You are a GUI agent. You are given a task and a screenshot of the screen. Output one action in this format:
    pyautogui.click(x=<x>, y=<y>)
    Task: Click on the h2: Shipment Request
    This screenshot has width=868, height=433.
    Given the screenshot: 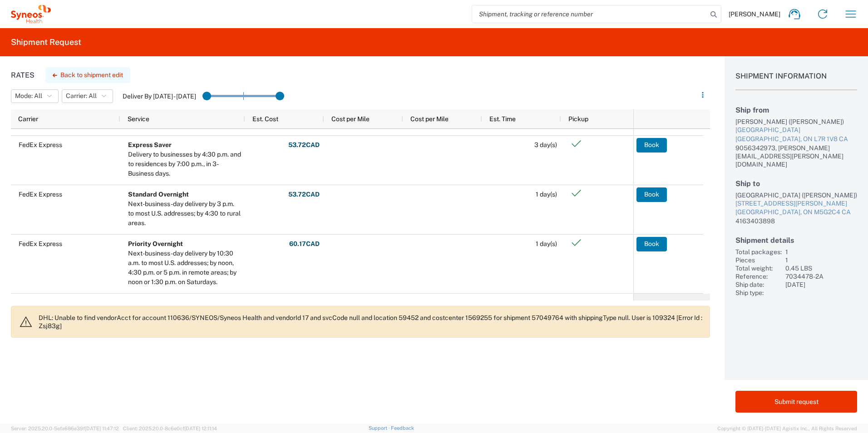 What is the action you would take?
    pyautogui.click(x=46, y=42)
    